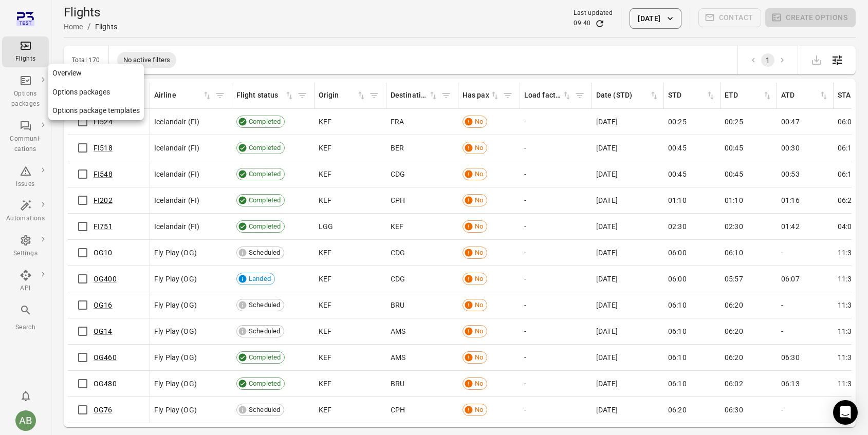 The width and height of the screenshot is (868, 435). I want to click on a: FI548, so click(103, 174).